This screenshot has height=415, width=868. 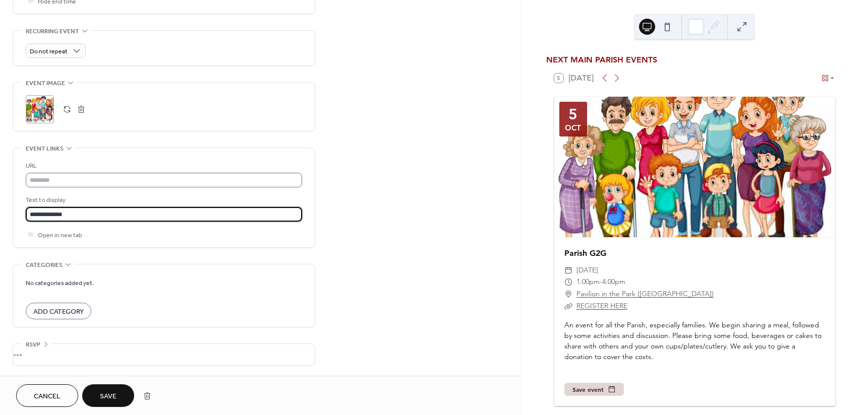 I want to click on span: Add Category, so click(x=59, y=311).